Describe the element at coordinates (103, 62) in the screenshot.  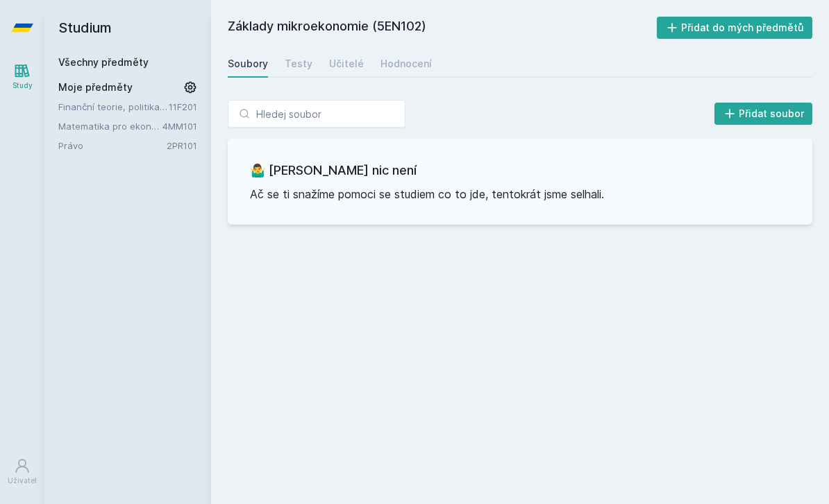
I see `a: Všechny předměty` at that location.